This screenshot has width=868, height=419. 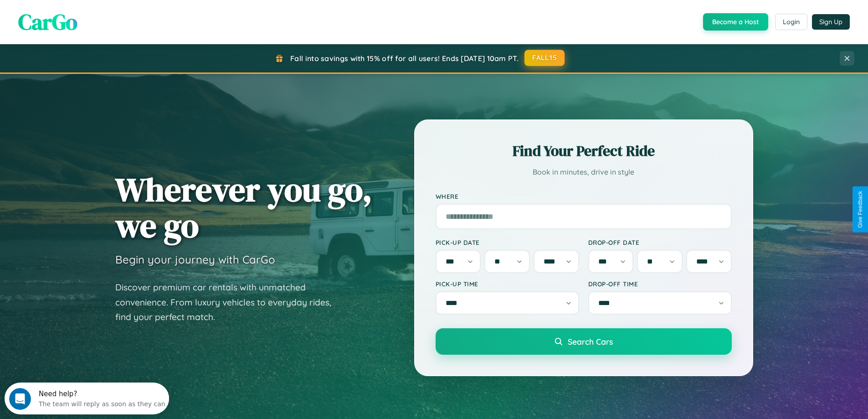 What do you see at coordinates (791, 22) in the screenshot?
I see `button: Login` at bounding box center [791, 22].